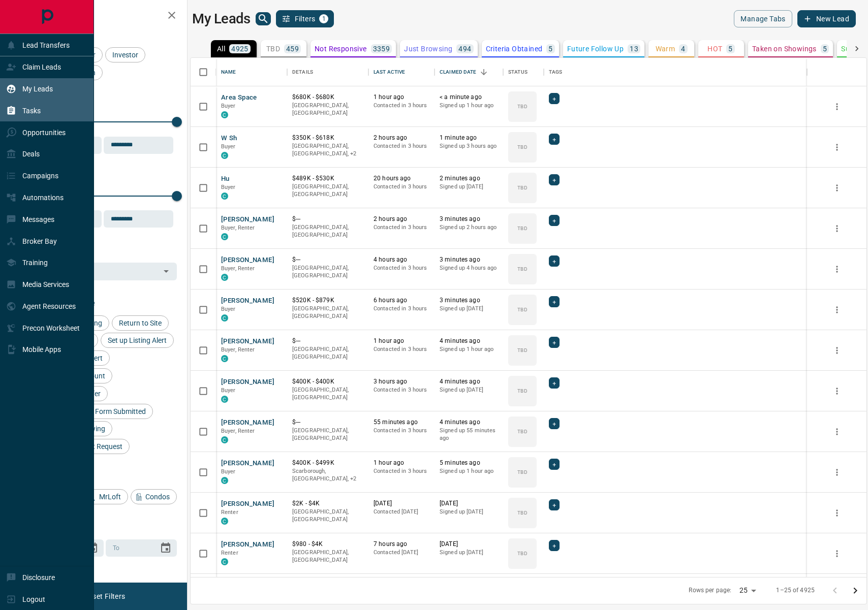  I want to click on p: Signed up 1 hour ago, so click(469, 106).